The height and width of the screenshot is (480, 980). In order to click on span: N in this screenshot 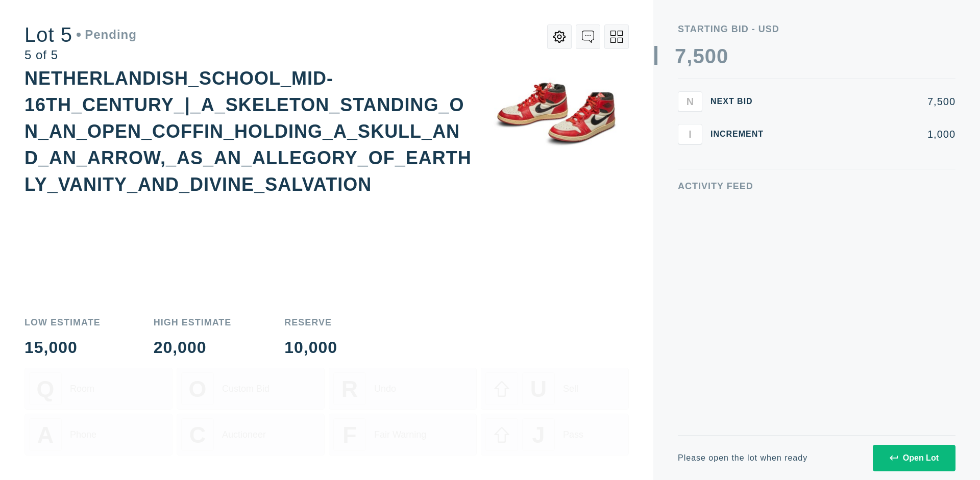, I will do `click(690, 101)`.